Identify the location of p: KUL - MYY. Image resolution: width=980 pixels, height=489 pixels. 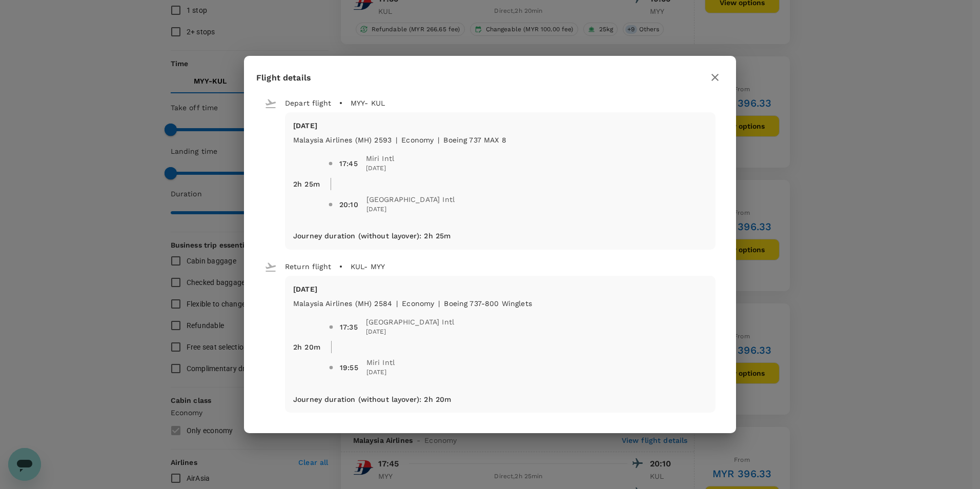
(368, 267).